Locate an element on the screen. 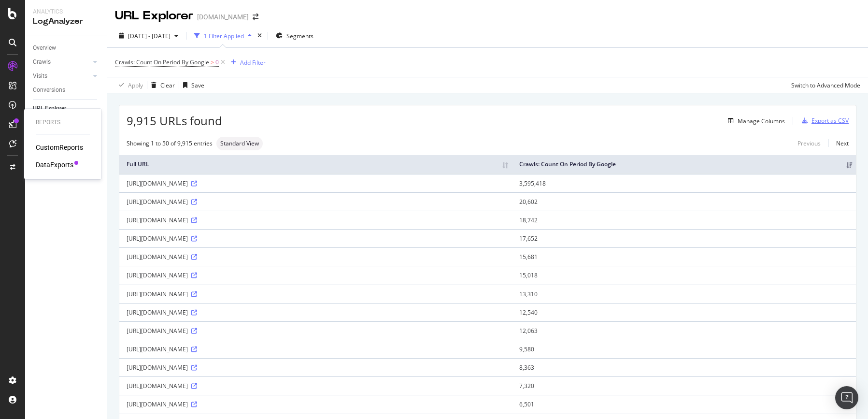 The width and height of the screenshot is (868, 419). a: Next is located at coordinates (839, 143).